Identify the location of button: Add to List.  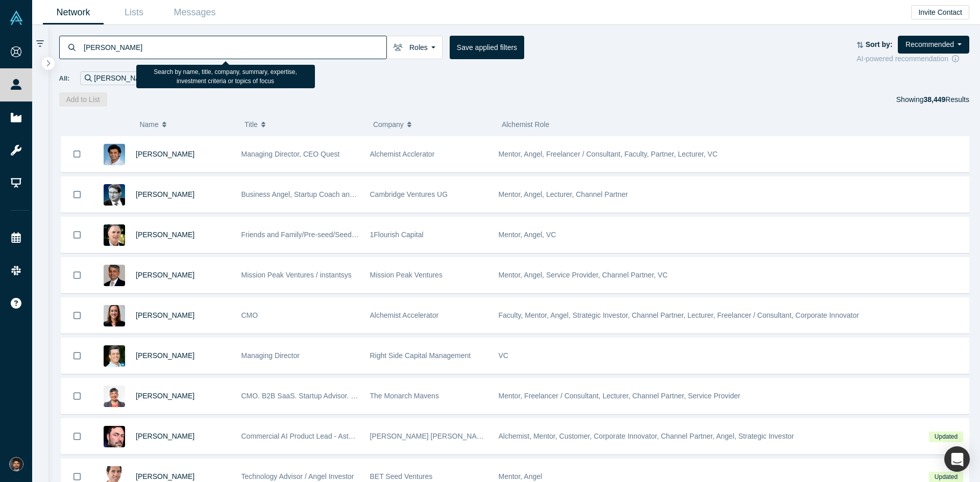
(84, 99).